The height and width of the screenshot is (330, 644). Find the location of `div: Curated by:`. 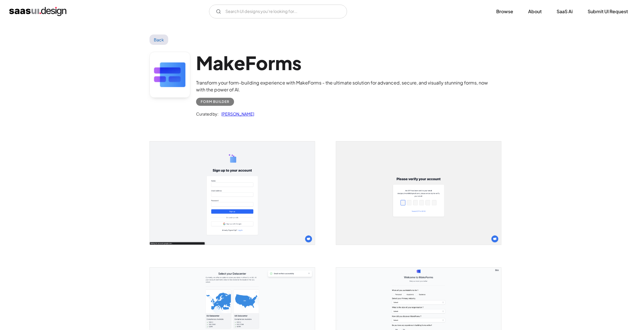

div: Curated by: is located at coordinates (207, 114).